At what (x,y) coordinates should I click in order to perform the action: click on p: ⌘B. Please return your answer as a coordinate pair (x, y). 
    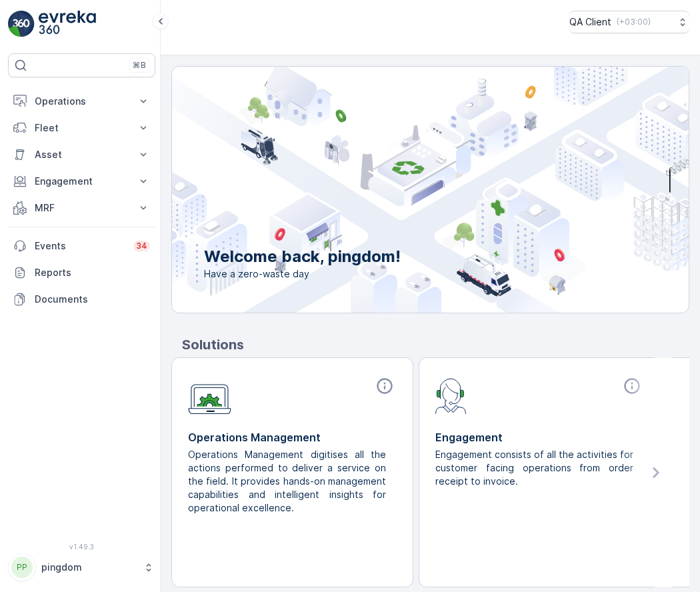
    Looking at the image, I should click on (139, 65).